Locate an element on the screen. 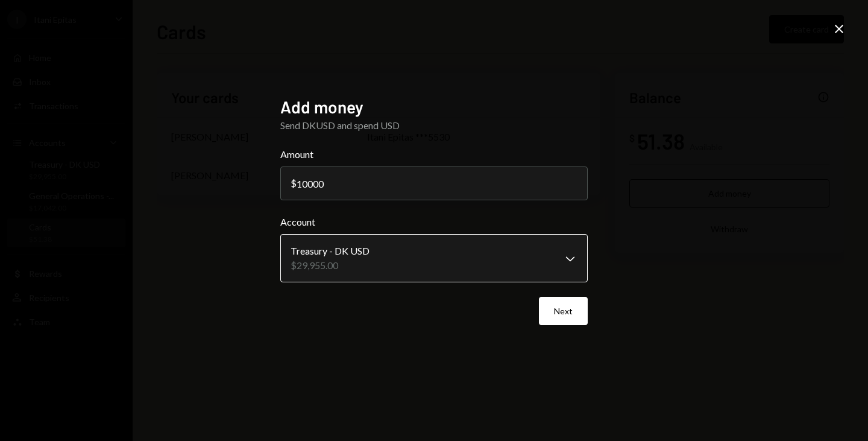  div: Send DKUSD and spend USD is located at coordinates (434, 125).